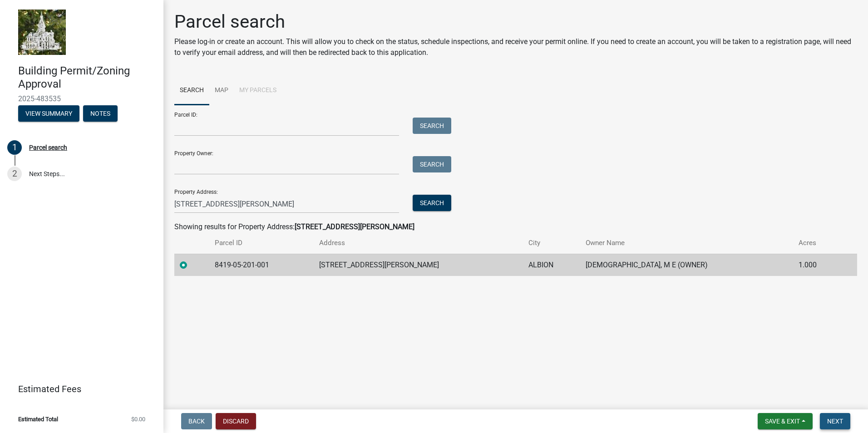 Image resolution: width=868 pixels, height=433 pixels. I want to click on button: Notes, so click(101, 113).